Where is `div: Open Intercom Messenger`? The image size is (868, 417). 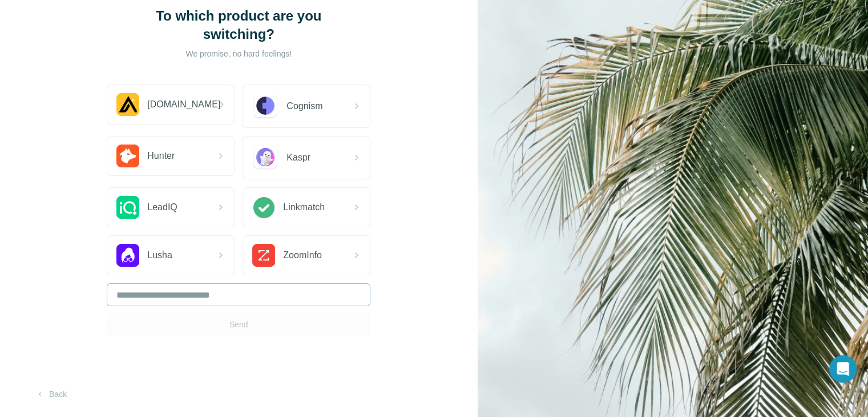
div: Open Intercom Messenger is located at coordinates (843, 369).